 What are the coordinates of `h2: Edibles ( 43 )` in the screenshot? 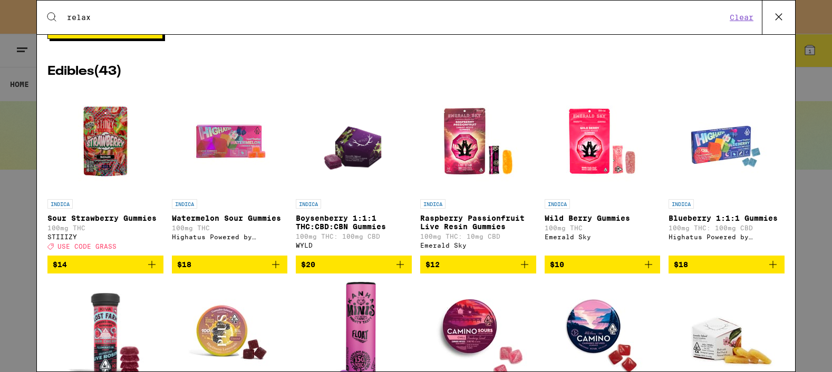 It's located at (416, 72).